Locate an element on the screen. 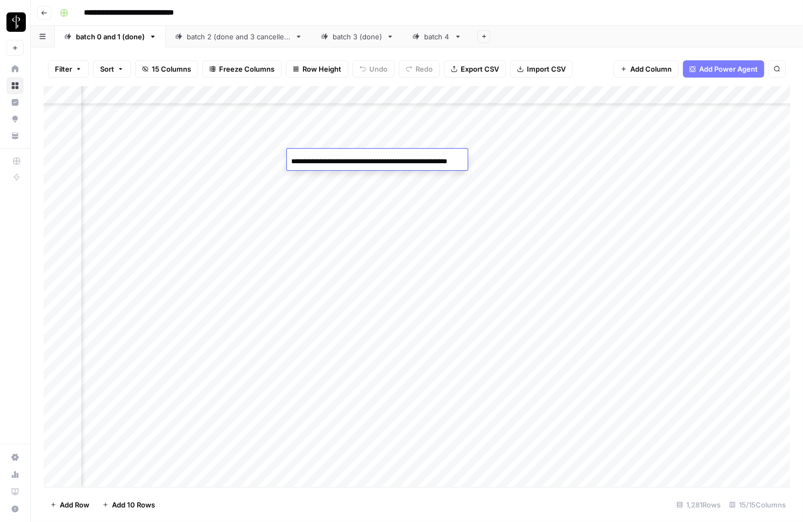 This screenshot has height=522, width=803. span: 15 Columns is located at coordinates (171, 69).